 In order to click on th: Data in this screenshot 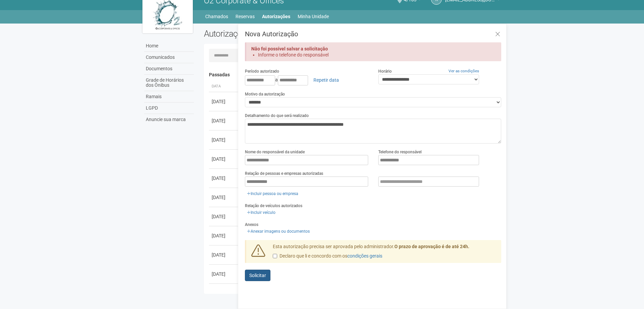, I will do `click(224, 87)`.